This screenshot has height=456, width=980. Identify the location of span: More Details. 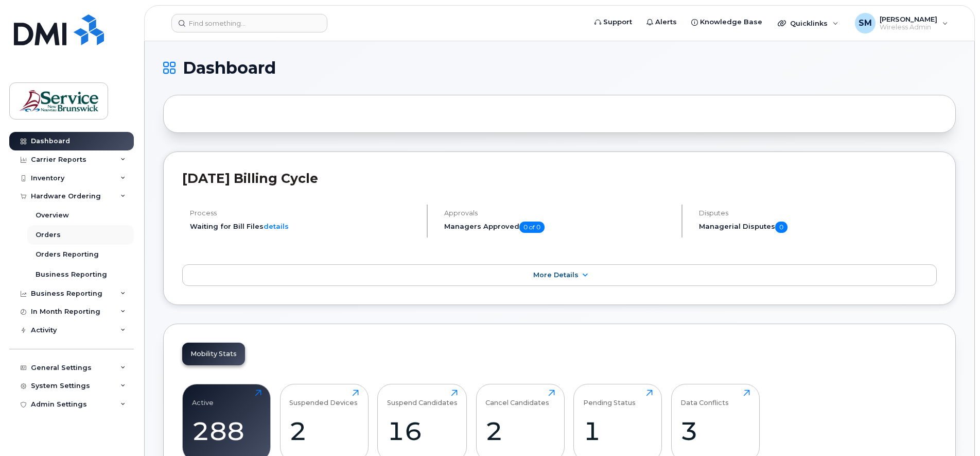
(556, 274).